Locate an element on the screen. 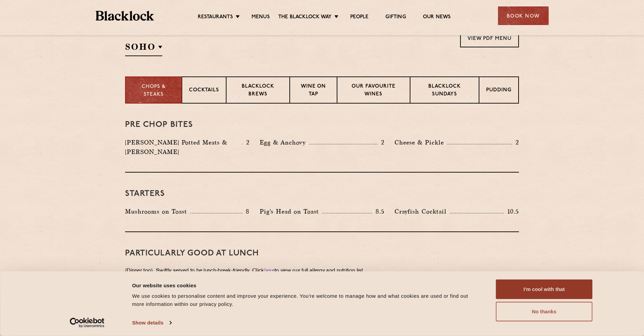  p: Mushrooms on Toast is located at coordinates (157, 211).